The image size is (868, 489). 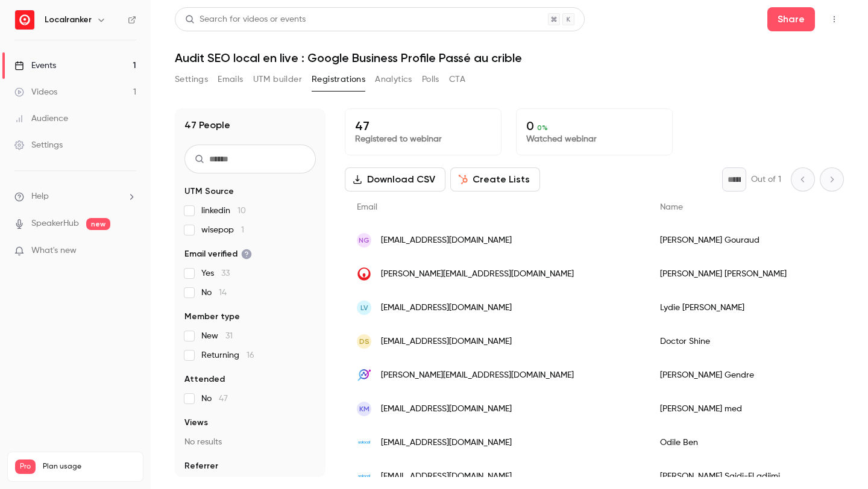 I want to click on div: Settings, so click(x=38, y=145).